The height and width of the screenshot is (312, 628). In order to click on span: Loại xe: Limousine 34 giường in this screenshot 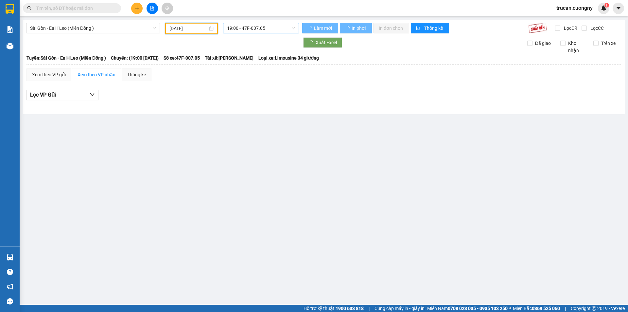, I will do `click(288, 58)`.